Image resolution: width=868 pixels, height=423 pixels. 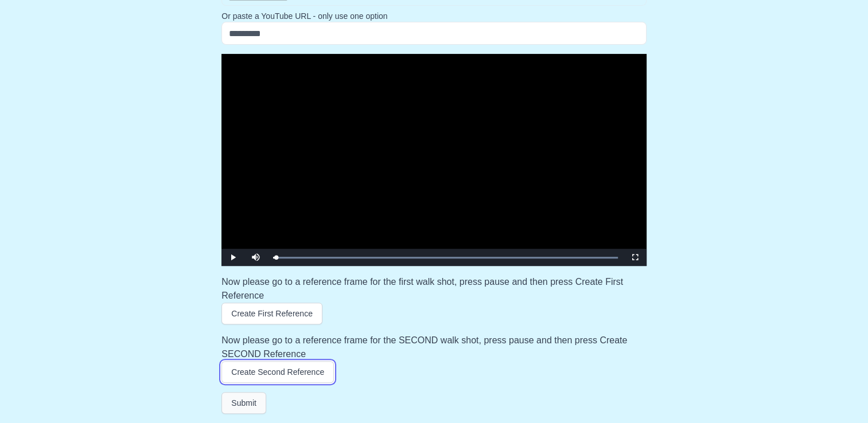 I want to click on button: Create Second Reference, so click(x=278, y=372).